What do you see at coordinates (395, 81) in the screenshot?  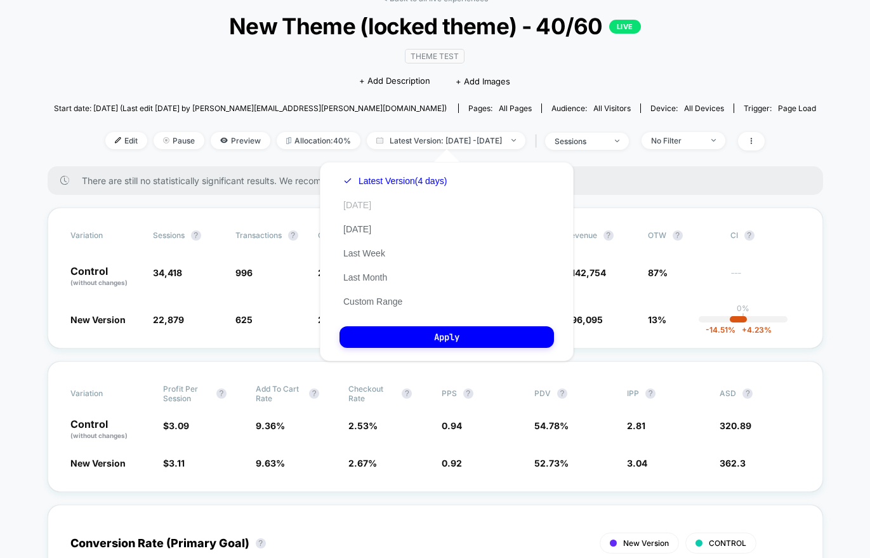 I see `span: + Add Description` at bounding box center [395, 81].